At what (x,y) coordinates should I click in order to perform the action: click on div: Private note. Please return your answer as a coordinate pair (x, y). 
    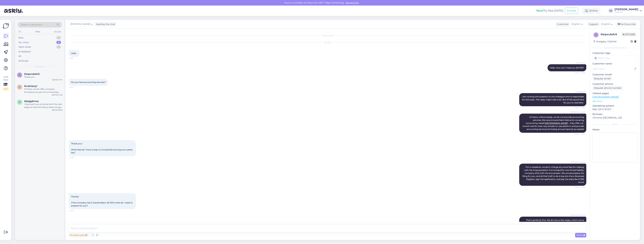
    Looking at the image, I should click on (79, 235).